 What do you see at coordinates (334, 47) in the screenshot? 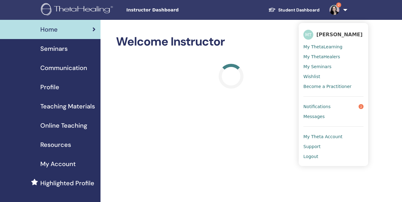
I see `a: My ThetaLearning` at bounding box center [334, 47].